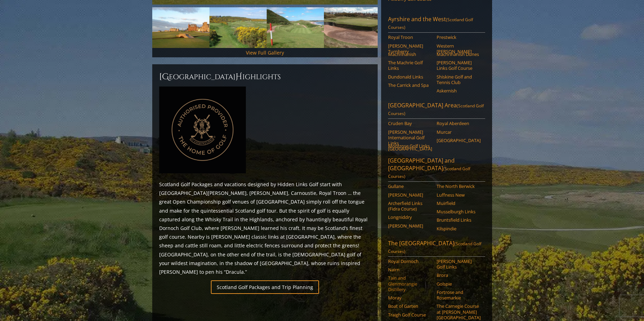 The image size is (644, 321). What do you see at coordinates (410, 85) in the screenshot?
I see `a: The Carrick and Spa` at bounding box center [410, 85].